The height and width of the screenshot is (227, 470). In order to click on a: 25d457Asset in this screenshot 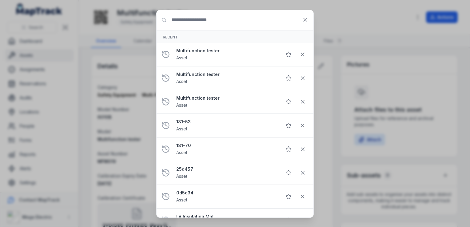, I will do `click(226, 173)`.